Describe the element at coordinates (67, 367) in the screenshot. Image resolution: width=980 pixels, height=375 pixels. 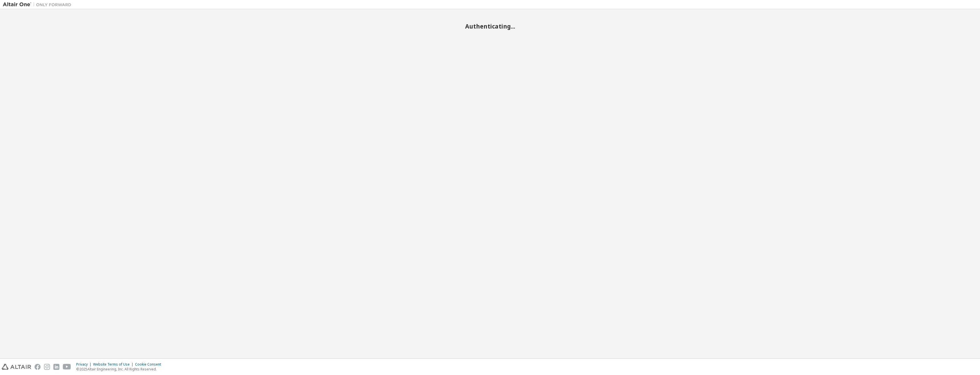
I see `img: youtube.svg` at that location.